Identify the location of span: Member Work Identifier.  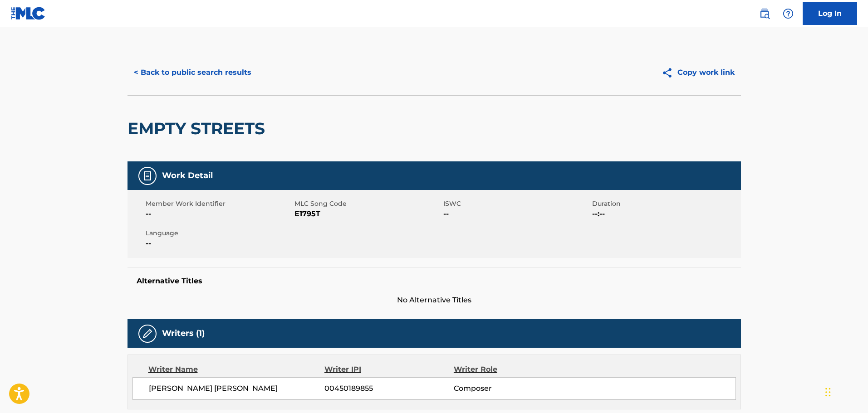
(219, 204).